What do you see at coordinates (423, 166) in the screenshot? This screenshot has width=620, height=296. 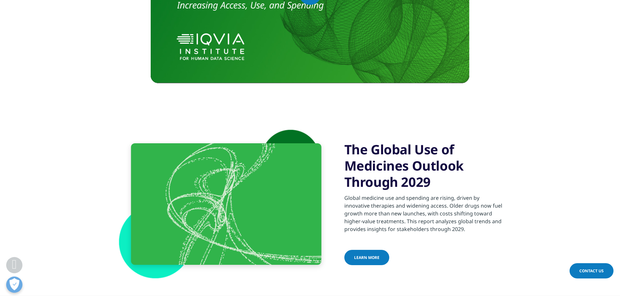 I see `h3: The Global Use of Medicines Outlook Through 2029` at bounding box center [423, 166].